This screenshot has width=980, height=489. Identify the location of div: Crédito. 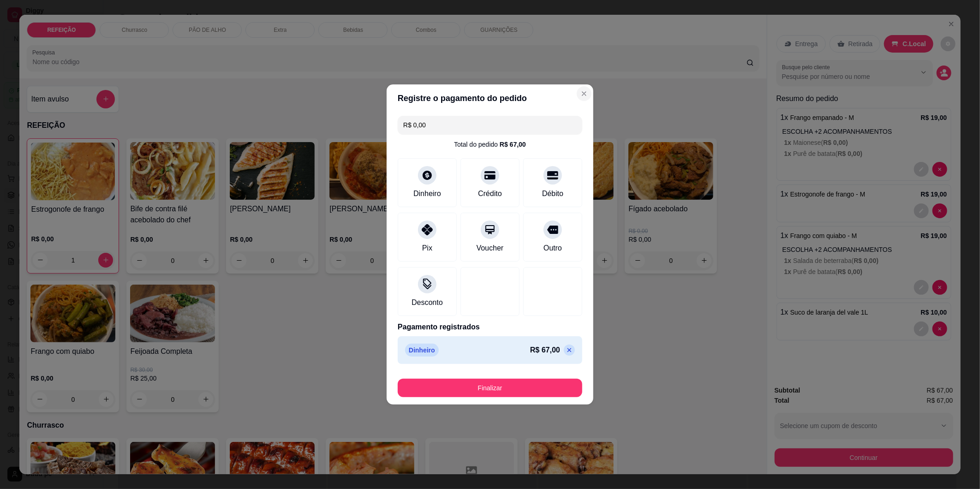
(490, 194).